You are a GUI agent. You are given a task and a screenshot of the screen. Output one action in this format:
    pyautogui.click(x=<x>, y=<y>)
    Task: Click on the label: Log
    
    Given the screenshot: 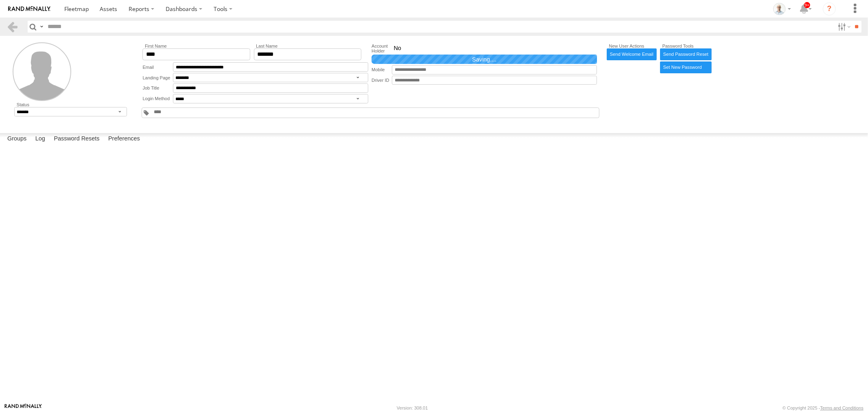 What is the action you would take?
    pyautogui.click(x=40, y=139)
    